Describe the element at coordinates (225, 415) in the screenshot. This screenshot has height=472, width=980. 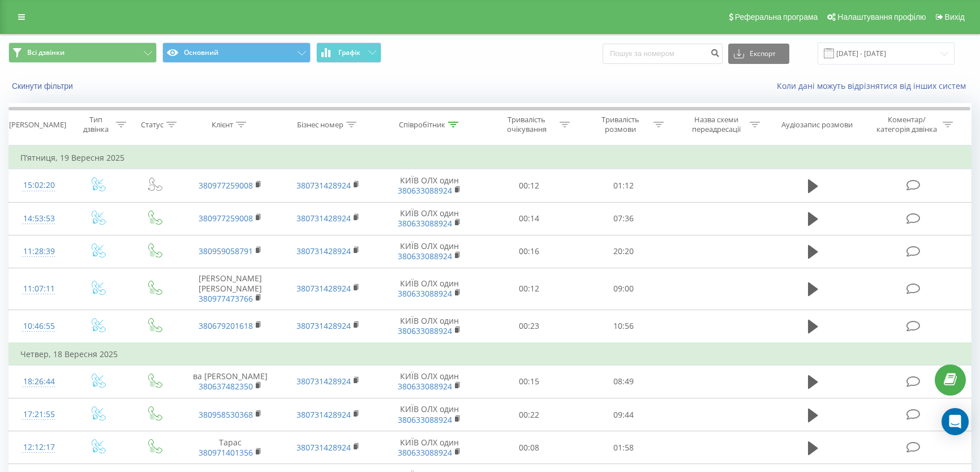
I see `a: 380958530368` at that location.